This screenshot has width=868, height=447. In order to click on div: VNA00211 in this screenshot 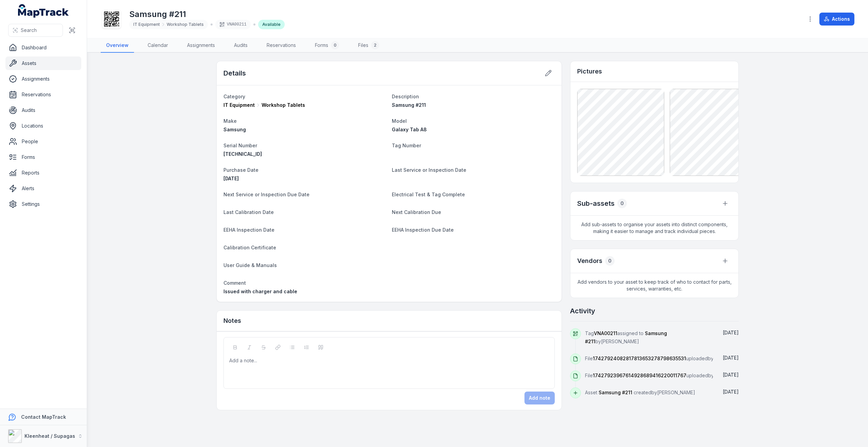, I will do `click(233, 24)`.